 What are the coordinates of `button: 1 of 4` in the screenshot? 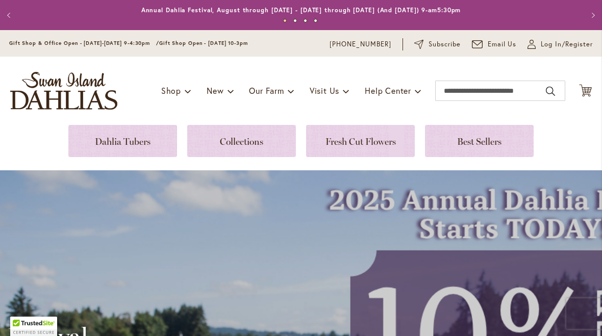 It's located at (285, 20).